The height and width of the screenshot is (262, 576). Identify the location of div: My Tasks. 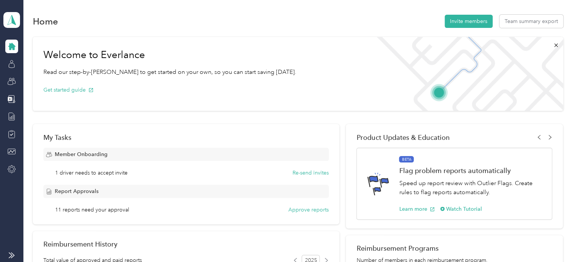
(186, 137).